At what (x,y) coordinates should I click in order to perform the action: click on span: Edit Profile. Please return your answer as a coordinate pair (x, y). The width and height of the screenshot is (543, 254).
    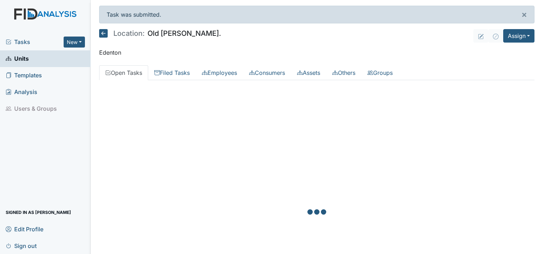
    Looking at the image, I should click on (25, 229).